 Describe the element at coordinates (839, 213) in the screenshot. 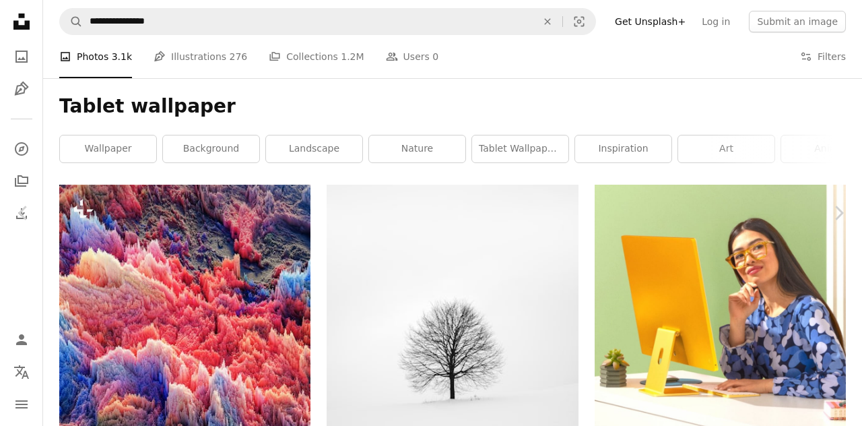

I see `a: Next` at that location.